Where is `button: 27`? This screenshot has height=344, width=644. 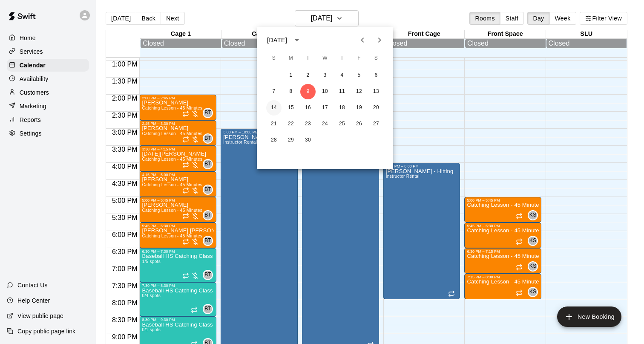
button: 27 is located at coordinates (376, 124).